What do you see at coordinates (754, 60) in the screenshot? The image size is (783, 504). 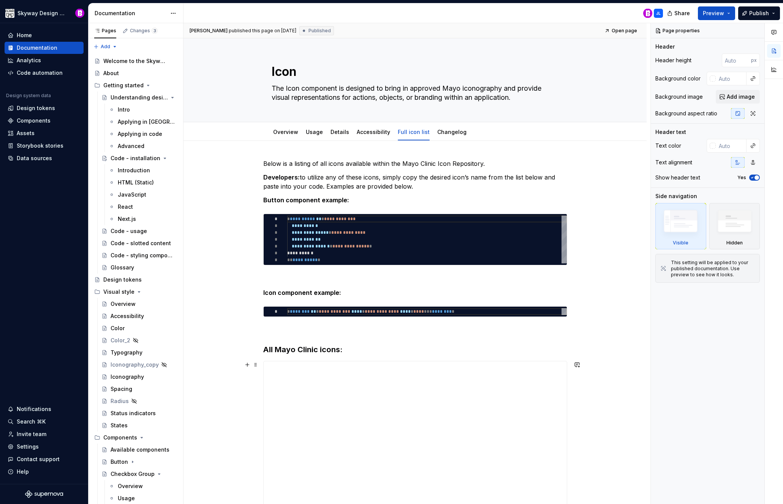 I see `p: px` at bounding box center [754, 60].